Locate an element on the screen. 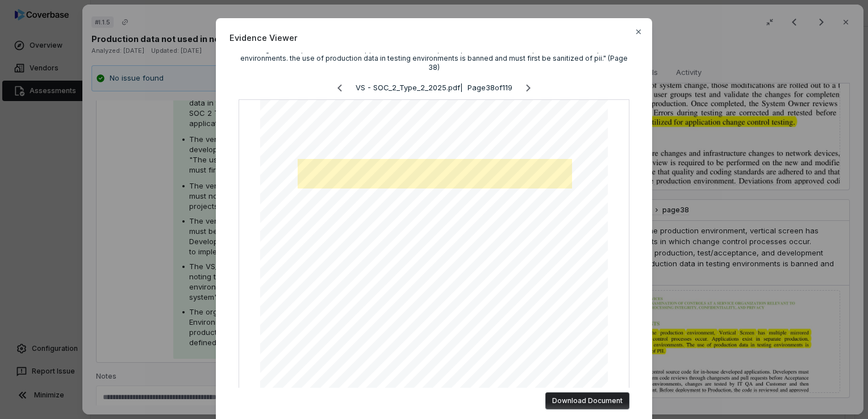 Image resolution: width=868 pixels, height=419 pixels. p: VS - SOC_2_Type_2_2025.pdf | Page 38 of 119 is located at coordinates (434, 88).